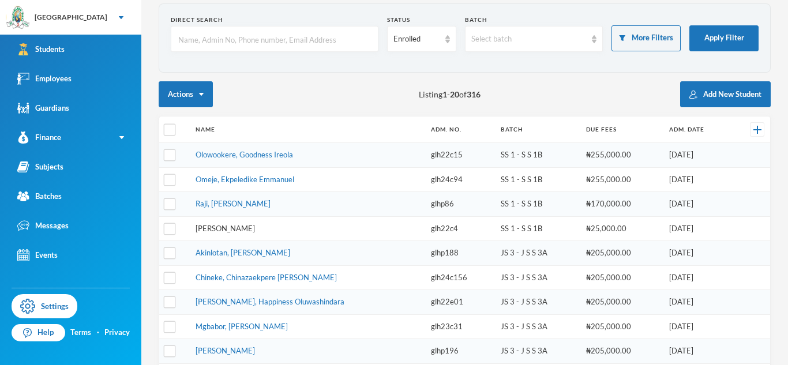 The image size is (788, 365). Describe the element at coordinates (622, 130) in the screenshot. I see `th: Due Fees` at that location.